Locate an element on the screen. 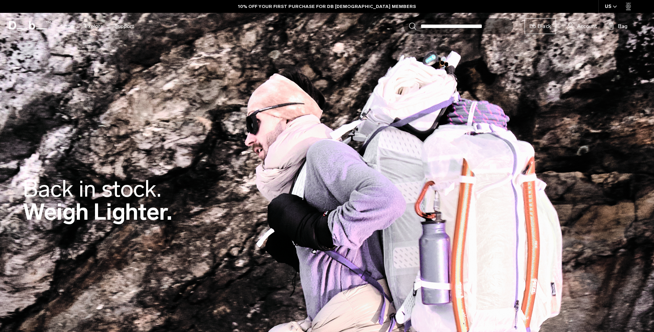 The width and height of the screenshot is (654, 332). a: Support is located at coordinates (124, 26).